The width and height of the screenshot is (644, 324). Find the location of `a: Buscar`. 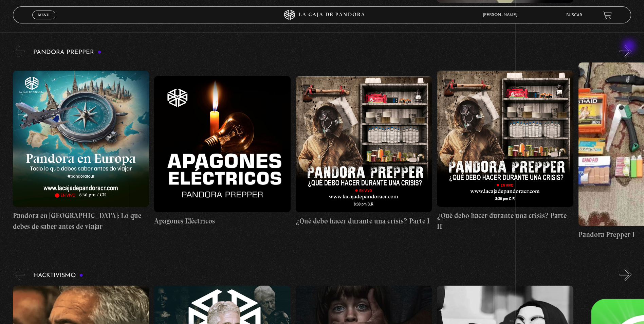

a: Buscar is located at coordinates (574, 15).